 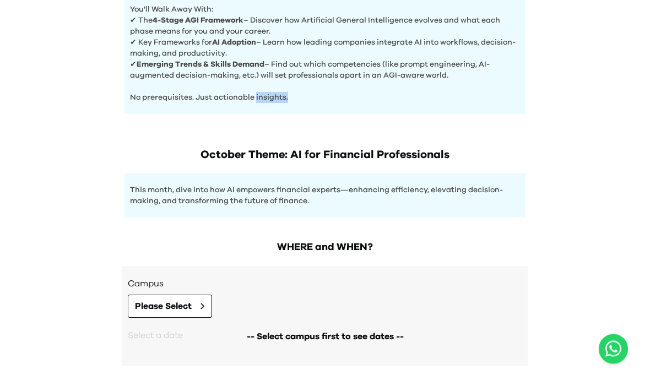 What do you see at coordinates (234, 43) in the screenshot?
I see `b: AI Adoption` at bounding box center [234, 43].